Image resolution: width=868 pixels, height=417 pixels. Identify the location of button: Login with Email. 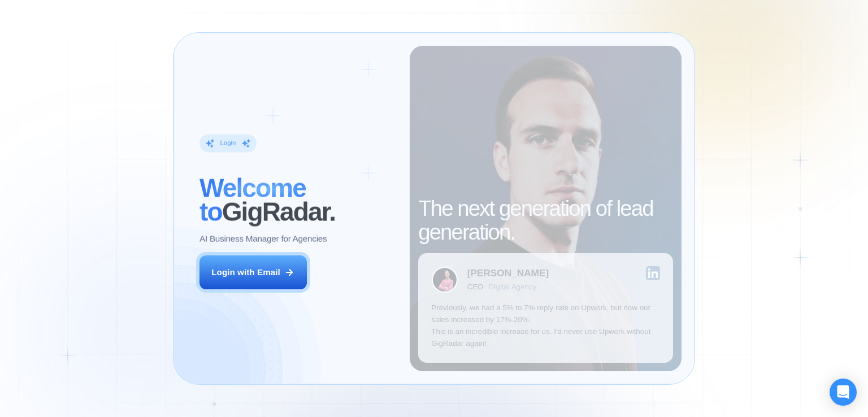
(253, 273).